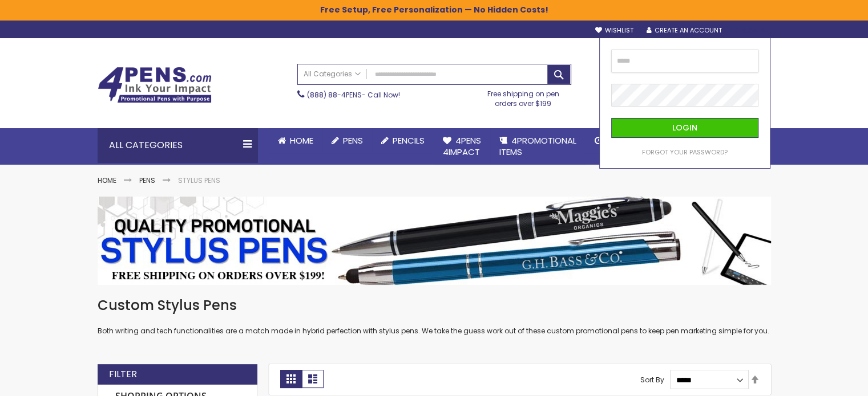 The image size is (868, 396). What do you see at coordinates (685, 128) in the screenshot?
I see `span: Login` at bounding box center [685, 128].